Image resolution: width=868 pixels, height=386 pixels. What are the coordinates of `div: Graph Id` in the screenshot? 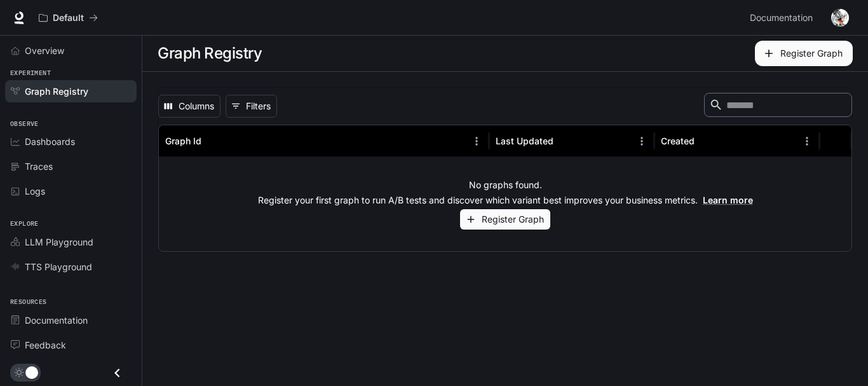 It's located at (183, 141).